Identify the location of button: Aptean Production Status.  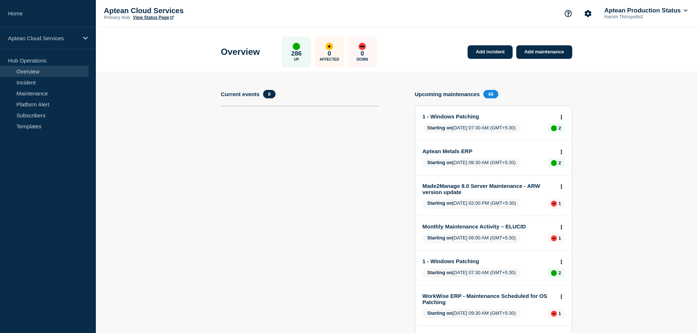
(646, 11).